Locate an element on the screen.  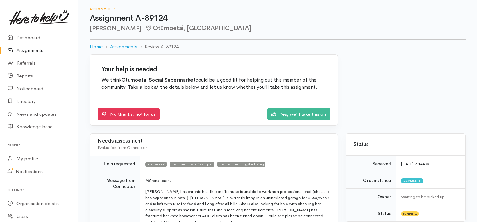
p: We think could be a good fit for helping out this member of the community. Take a look at the det... is located at coordinates (214, 84).